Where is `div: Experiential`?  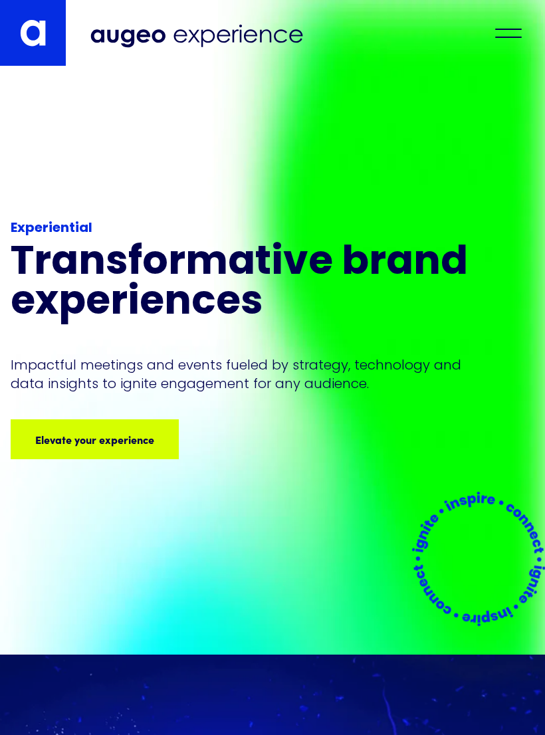 div: Experiential is located at coordinates (272, 229).